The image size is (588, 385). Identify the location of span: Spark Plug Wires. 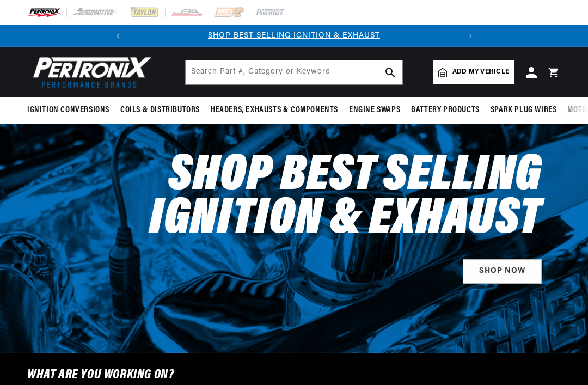
(524, 110).